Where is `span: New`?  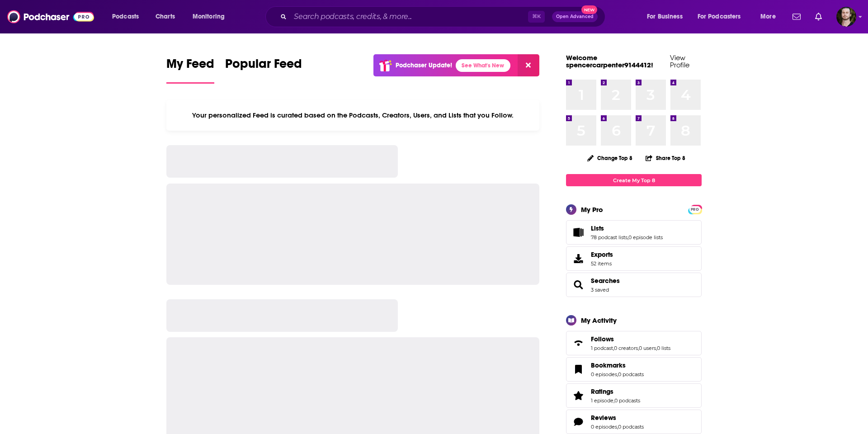 span: New is located at coordinates (590, 9).